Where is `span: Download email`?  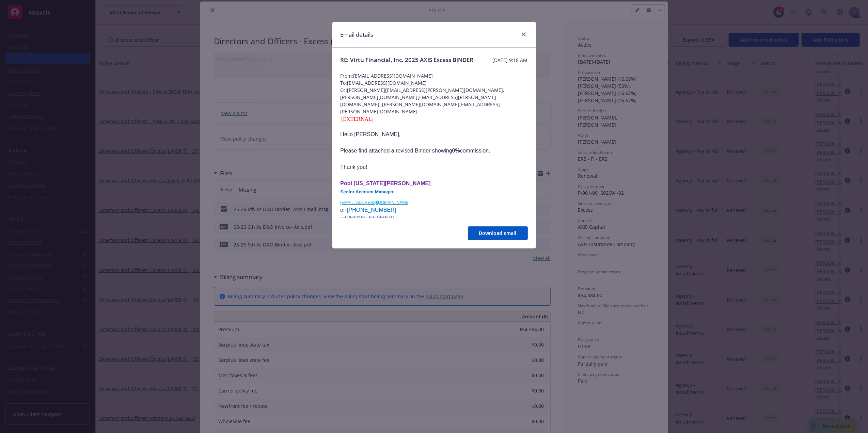
span: Download email is located at coordinates (498, 233).